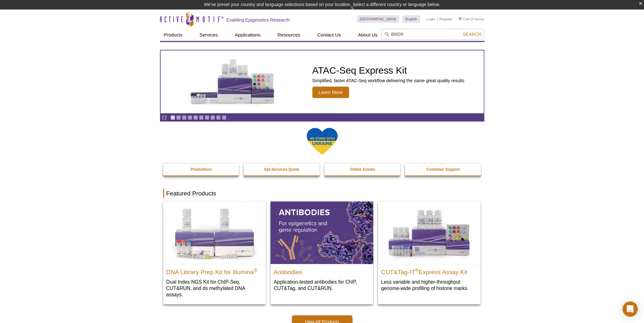 The width and height of the screenshot is (644, 323). I want to click on a: Resources, so click(289, 35).